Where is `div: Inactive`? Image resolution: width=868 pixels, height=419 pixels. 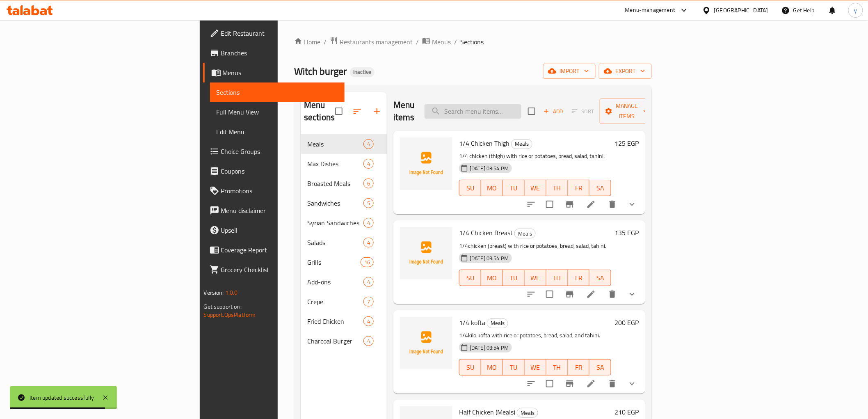 div: Inactive is located at coordinates (362, 72).